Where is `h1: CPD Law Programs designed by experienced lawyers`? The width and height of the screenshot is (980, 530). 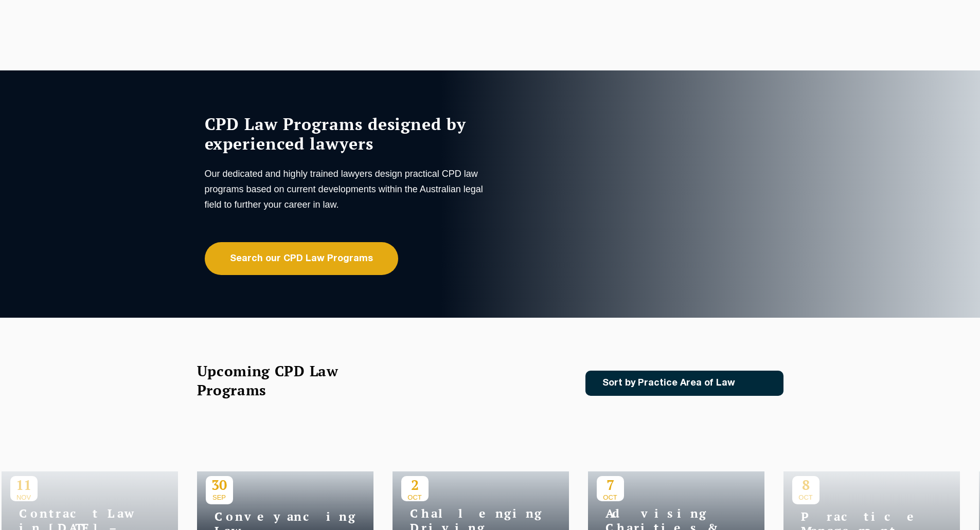 h1: CPD Law Programs designed by experienced lawyers is located at coordinates (347, 133).